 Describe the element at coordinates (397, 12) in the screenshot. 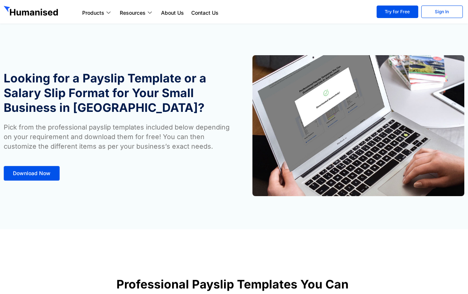

I see `a: Try for Free` at that location.